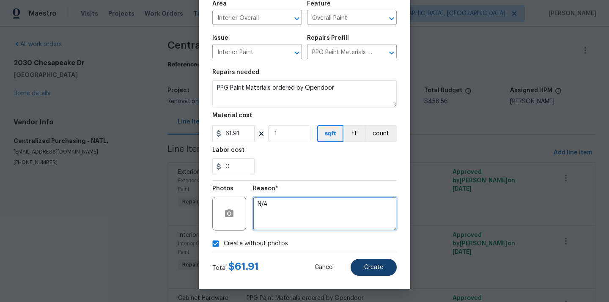 This screenshot has width=609, height=302. What do you see at coordinates (232, 115) in the screenshot?
I see `h5: Material cost` at bounding box center [232, 115].